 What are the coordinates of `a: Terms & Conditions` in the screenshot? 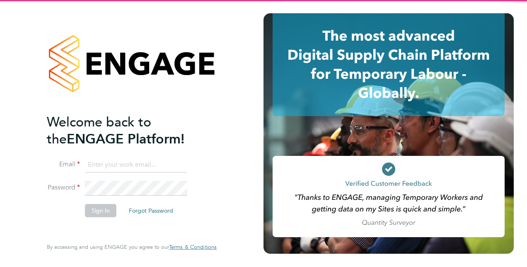 It's located at (193, 247).